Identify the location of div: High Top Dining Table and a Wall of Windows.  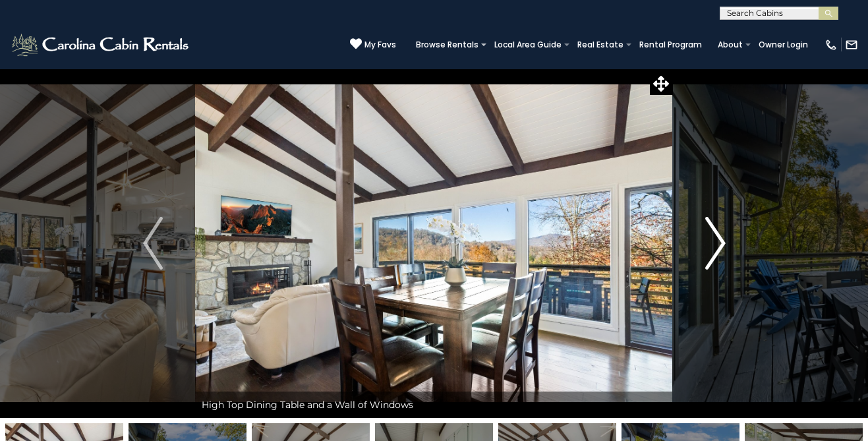
(434, 405).